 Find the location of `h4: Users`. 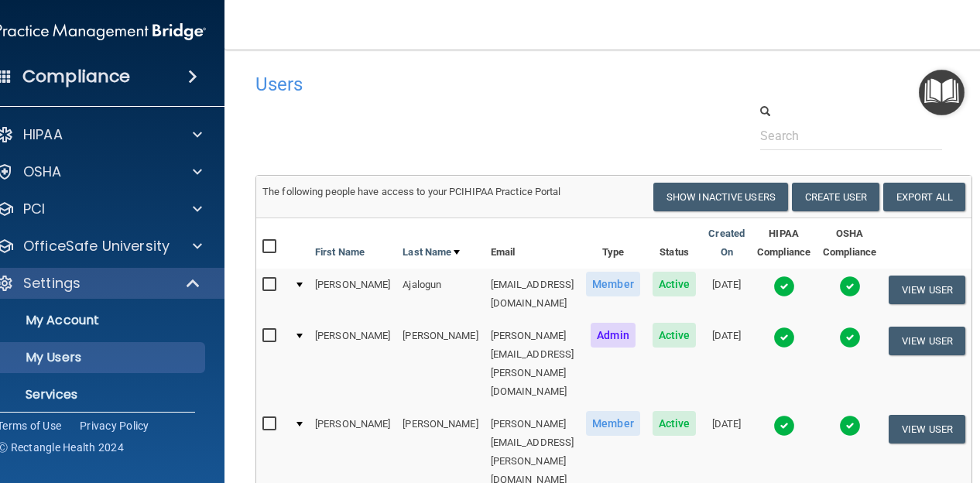

h4: Users is located at coordinates (460, 85).